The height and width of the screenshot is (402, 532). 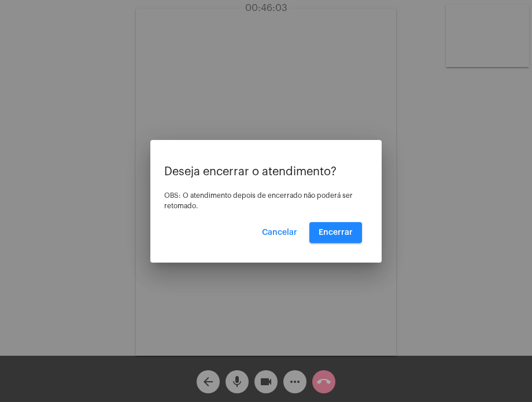 What do you see at coordinates (279, 232) in the screenshot?
I see `span: Cancelar` at bounding box center [279, 232].